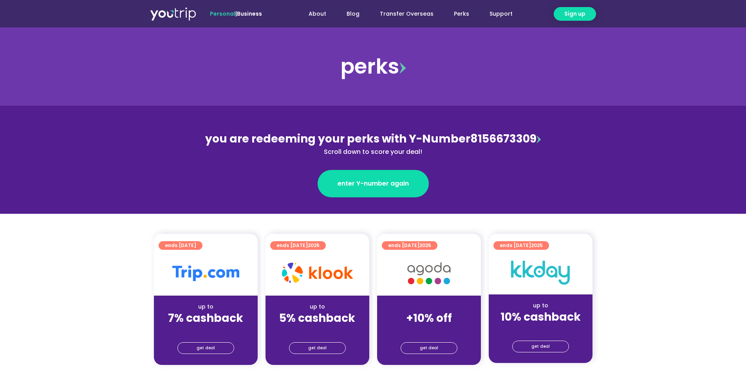 The width and height of the screenshot is (746, 370). What do you see at coordinates (353, 14) in the screenshot?
I see `a: Blog` at bounding box center [353, 14].